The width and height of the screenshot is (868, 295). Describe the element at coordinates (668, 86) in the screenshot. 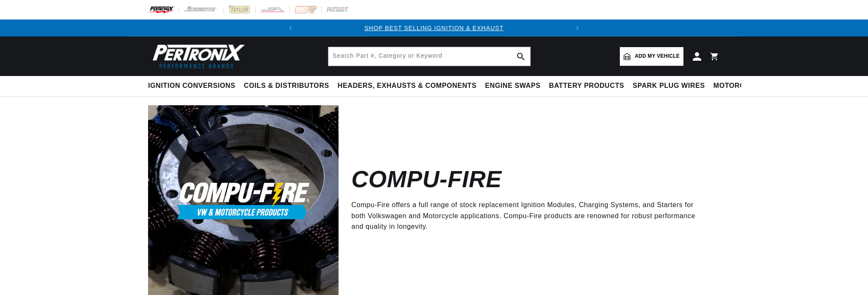

I see `summary: Spark Plug Wires` at that location.